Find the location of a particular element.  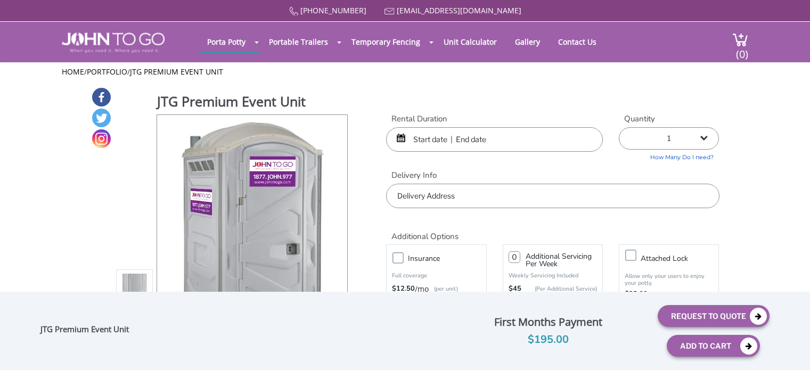

p: (per unit) is located at coordinates (443, 289).